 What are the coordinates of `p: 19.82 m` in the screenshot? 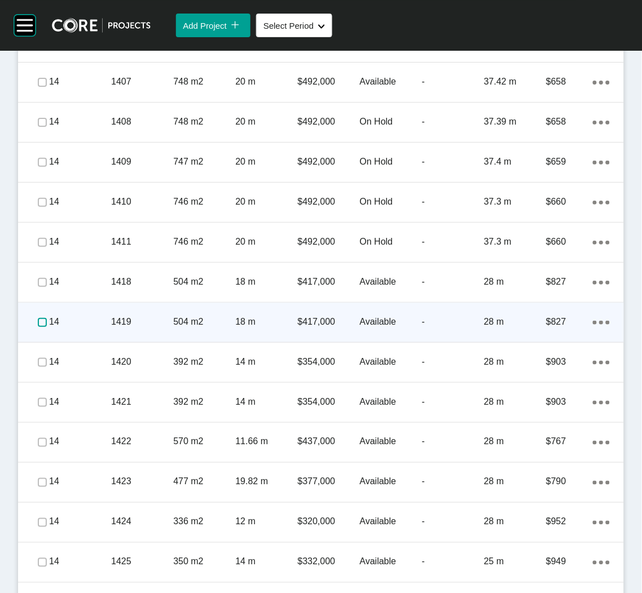 It's located at (266, 482).